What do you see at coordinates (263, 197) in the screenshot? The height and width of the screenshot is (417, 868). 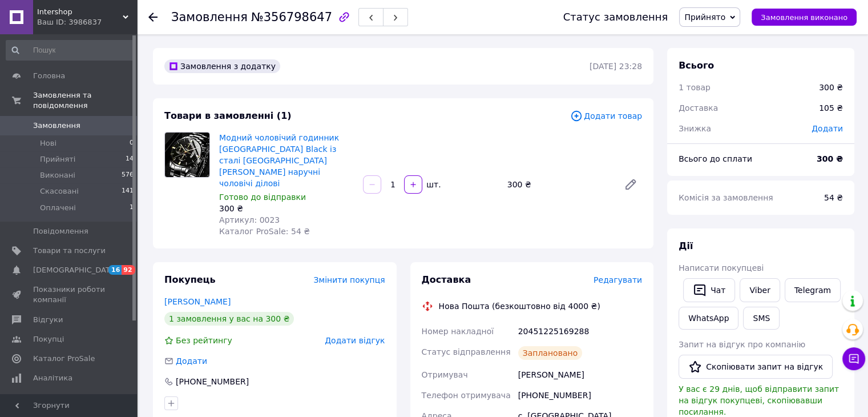 I see `span: Готово до відправки` at bounding box center [263, 197].